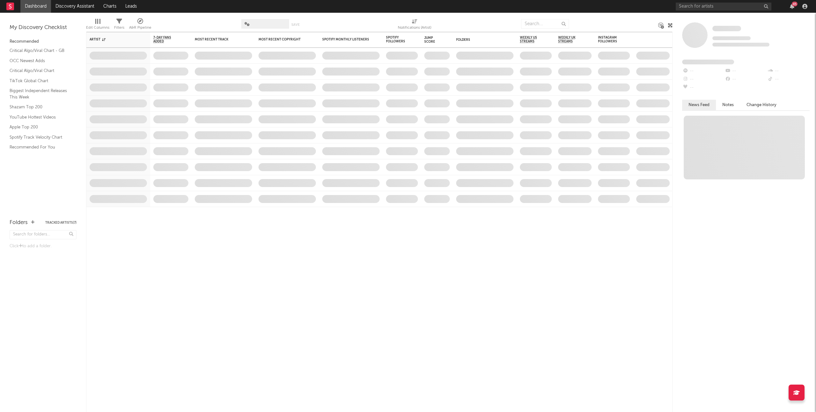  Describe the element at coordinates (40, 137) in the screenshot. I see `a: Spotify Track Velocity Chart` at that location.